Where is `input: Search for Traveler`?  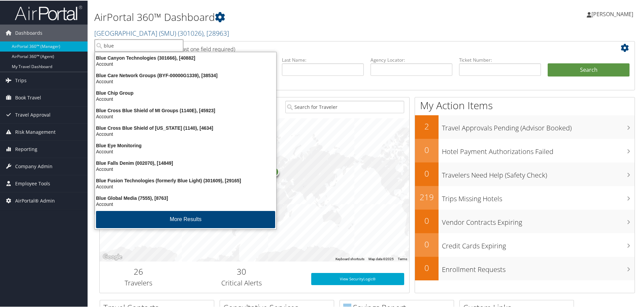 input: Search for Traveler is located at coordinates (344, 106).